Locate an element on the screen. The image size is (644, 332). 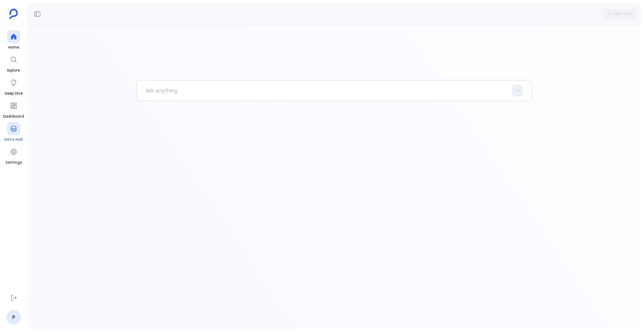
span: Home is located at coordinates (13, 48).